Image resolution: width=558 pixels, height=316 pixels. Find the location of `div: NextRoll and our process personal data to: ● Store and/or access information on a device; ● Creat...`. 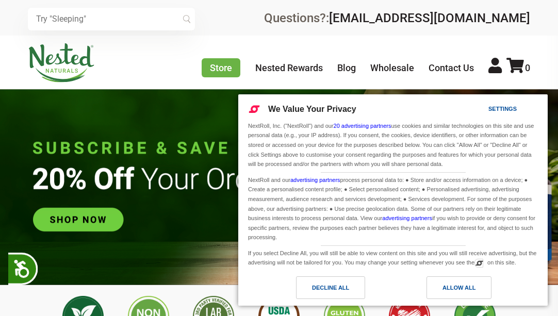

div: NextRoll and our process personal data to: ● Store and/or access information on a device; ● Creat... is located at coordinates (393, 208).